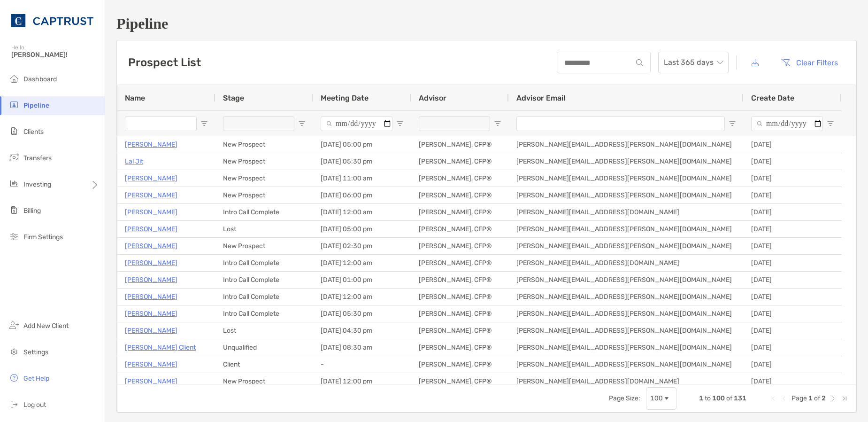 This screenshot has width=868, height=422. Describe the element at coordinates (32, 211) in the screenshot. I see `span: Billing` at that location.